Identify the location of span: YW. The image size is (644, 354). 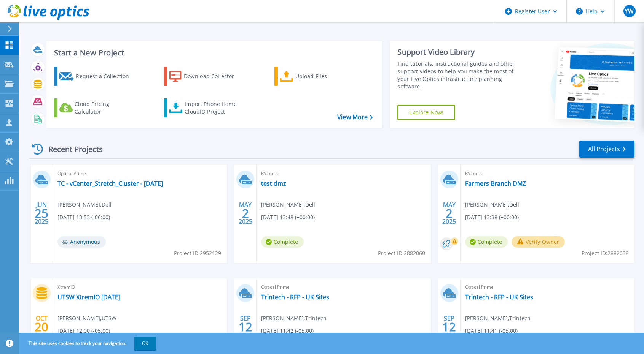
(629, 11).